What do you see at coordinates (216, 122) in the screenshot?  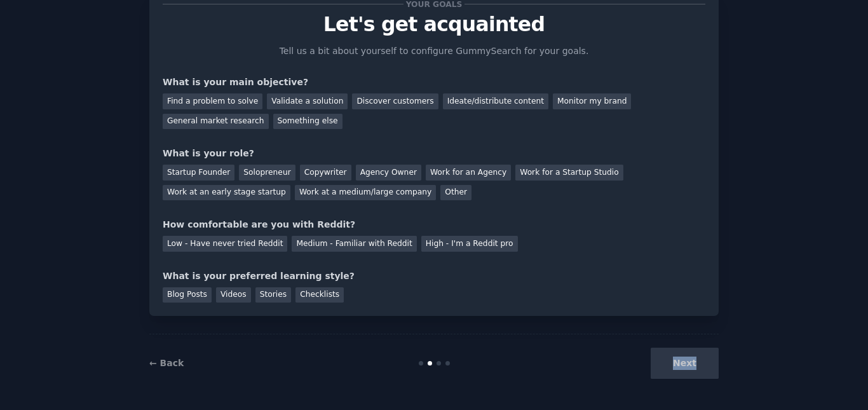 I see `div: General market research` at bounding box center [216, 122].